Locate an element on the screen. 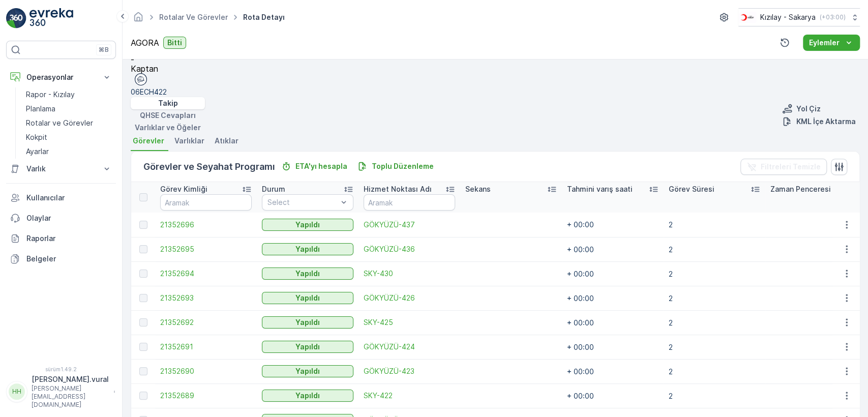 This screenshot has height=417, width=868. font: Sekans is located at coordinates (478, 189).